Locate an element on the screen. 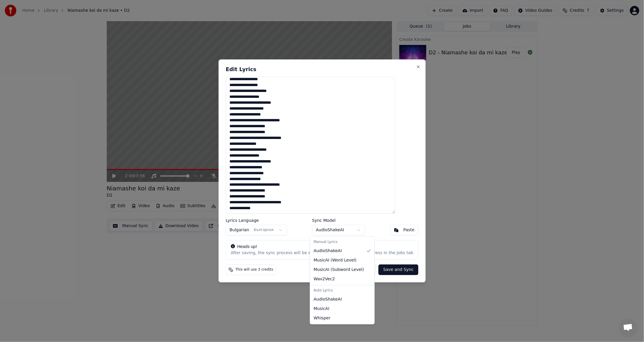 The image size is (644, 342). span: MusicAI is located at coordinates (321, 308).